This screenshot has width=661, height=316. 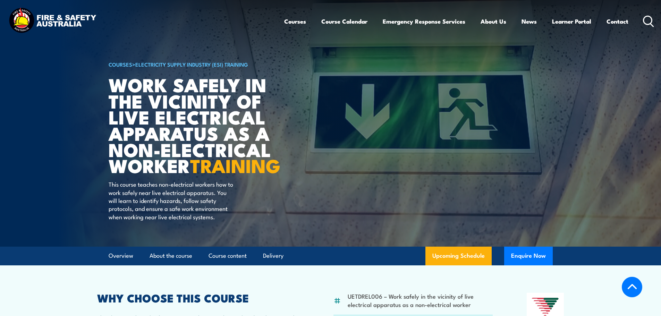 What do you see at coordinates (172, 200) in the screenshot?
I see `p: This course teaches non-electrical workers how to work safely near live electrical apparatus. You...` at bounding box center [172, 200].